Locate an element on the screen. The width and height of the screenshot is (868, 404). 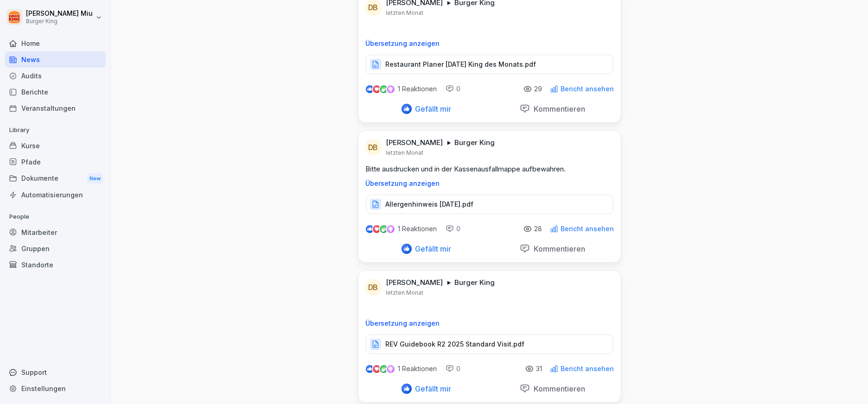
p: Library is located at coordinates (55, 130).